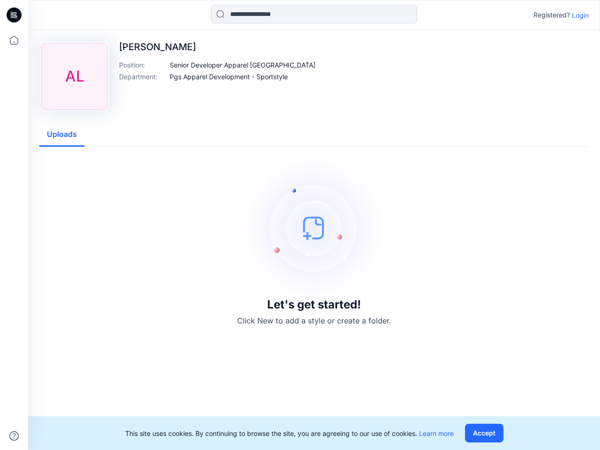 This screenshot has width=600, height=450. Describe the element at coordinates (229, 76) in the screenshot. I see `p: Pgs Apparel Development - Sportstyle` at that location.